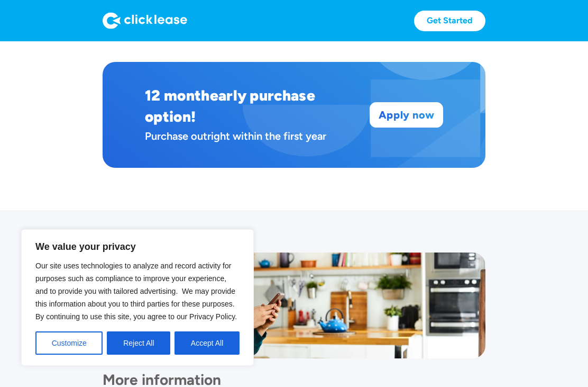 This screenshot has width=588, height=387. Describe the element at coordinates (450, 20) in the screenshot. I see `a: Get Started` at that location.